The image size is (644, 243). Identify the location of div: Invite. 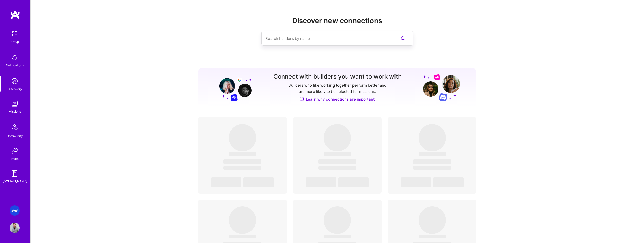
(15, 159).